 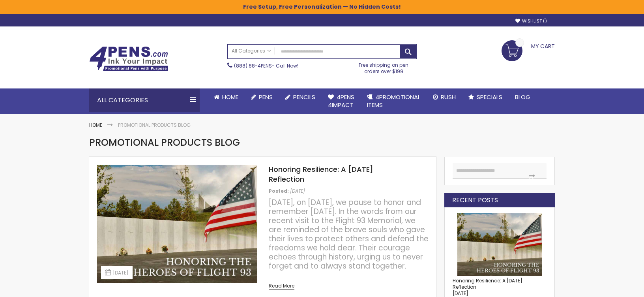 I want to click on a: All Categories, so click(x=251, y=51).